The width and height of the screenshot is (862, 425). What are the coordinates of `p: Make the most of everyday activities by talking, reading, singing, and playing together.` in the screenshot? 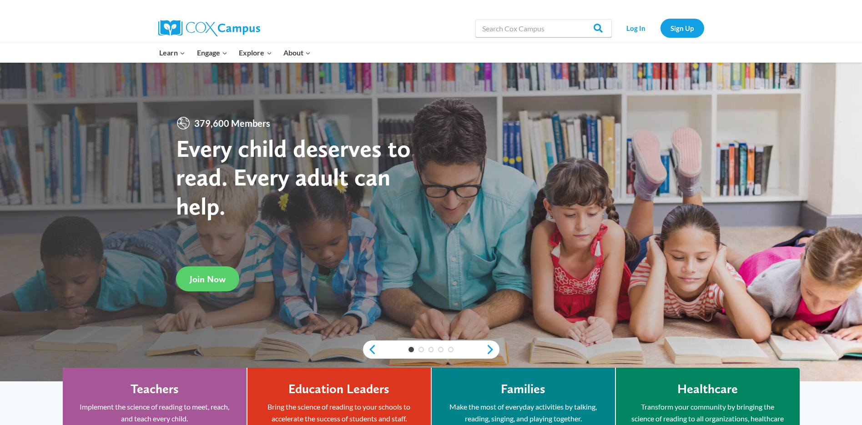 It's located at (523, 412).